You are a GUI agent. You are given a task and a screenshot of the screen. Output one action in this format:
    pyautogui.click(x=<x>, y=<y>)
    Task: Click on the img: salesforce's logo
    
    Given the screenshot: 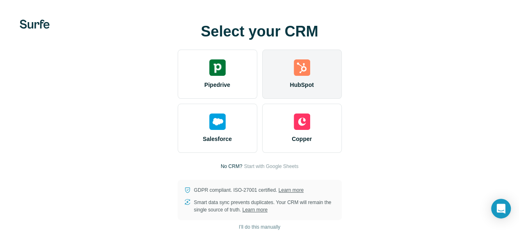 What is the action you would take?
    pyautogui.click(x=217, y=122)
    